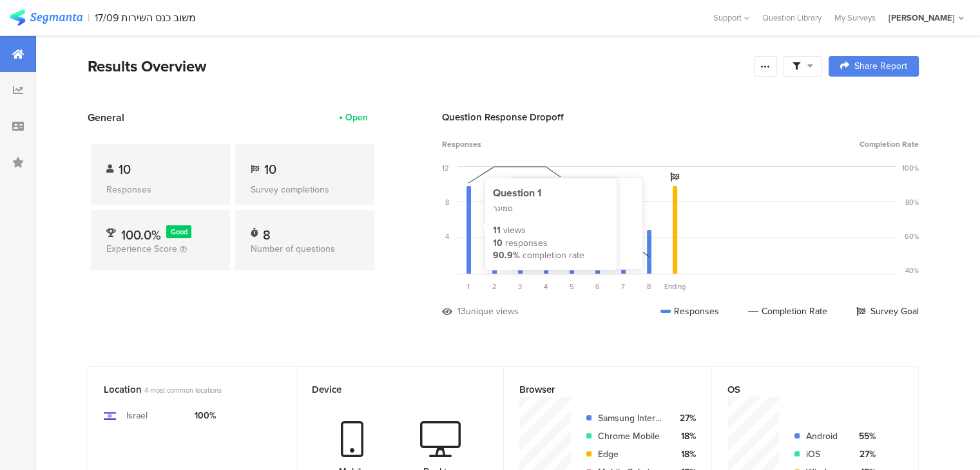  I want to click on div: My Surveys, so click(855, 17).